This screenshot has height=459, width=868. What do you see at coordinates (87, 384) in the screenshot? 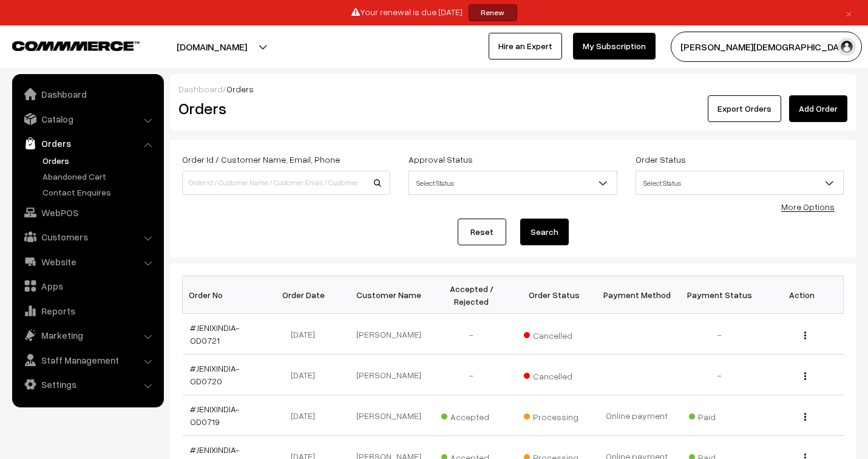
I see `a: Settings` at bounding box center [87, 384].